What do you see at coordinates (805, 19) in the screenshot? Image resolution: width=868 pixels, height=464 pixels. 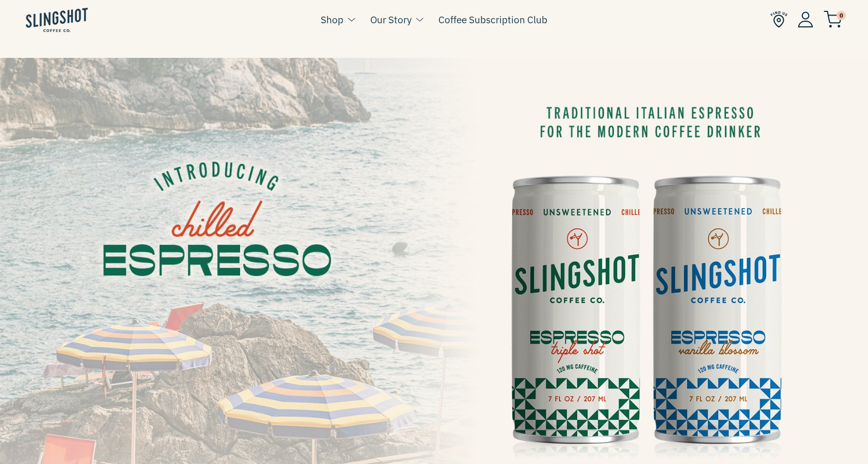 I see `img: Account` at bounding box center [805, 19].